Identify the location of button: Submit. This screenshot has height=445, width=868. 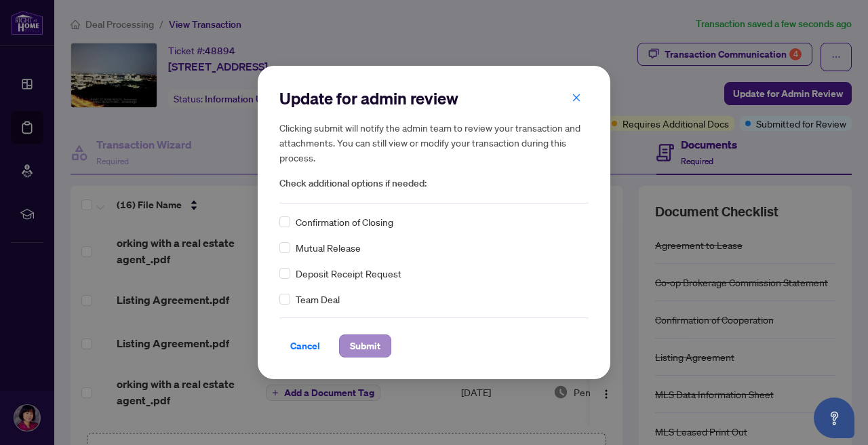
(365, 346).